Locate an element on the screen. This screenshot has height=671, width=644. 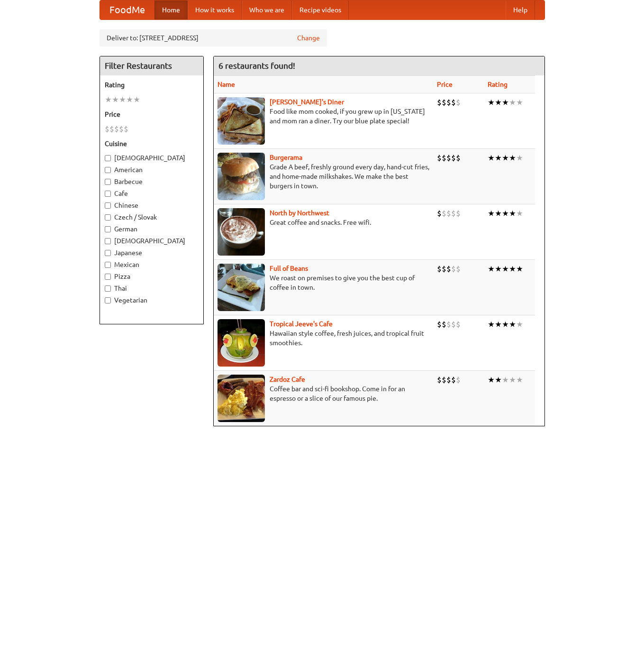
input: Pizza is located at coordinates (108, 276).